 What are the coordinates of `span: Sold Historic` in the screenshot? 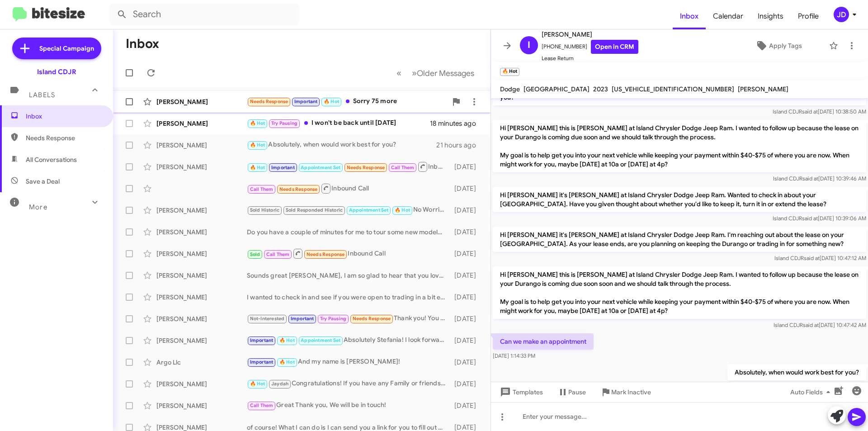 It's located at (265, 210).